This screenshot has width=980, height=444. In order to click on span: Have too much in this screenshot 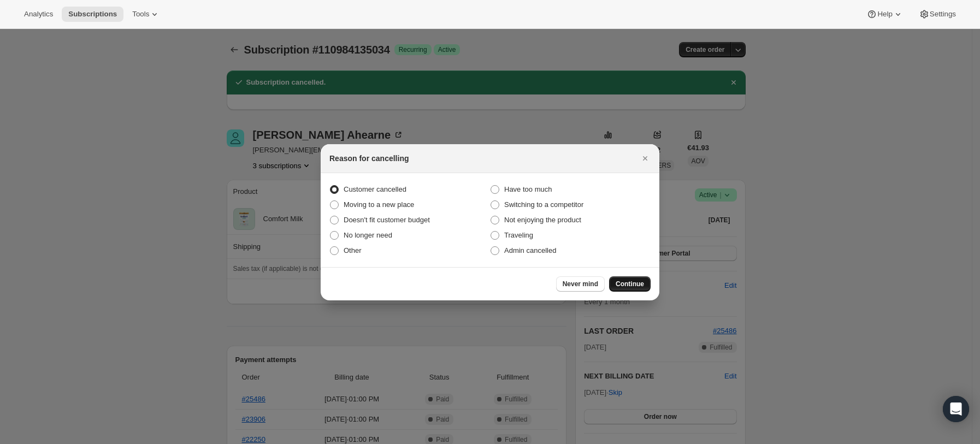, I will do `click(527, 190)`.